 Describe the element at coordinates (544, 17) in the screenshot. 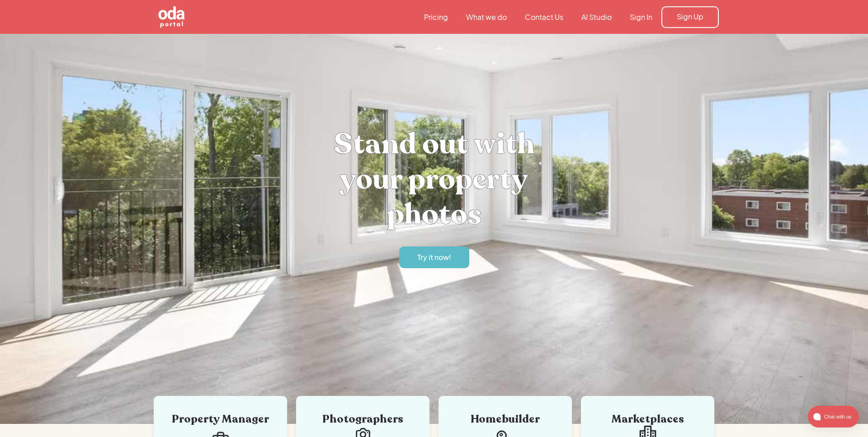

I see `a: Contact Us` at that location.